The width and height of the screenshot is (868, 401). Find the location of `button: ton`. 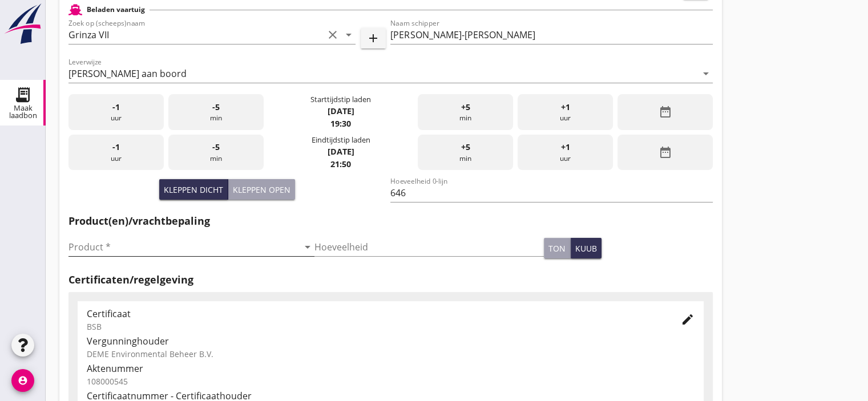

button: ton is located at coordinates (557, 248).